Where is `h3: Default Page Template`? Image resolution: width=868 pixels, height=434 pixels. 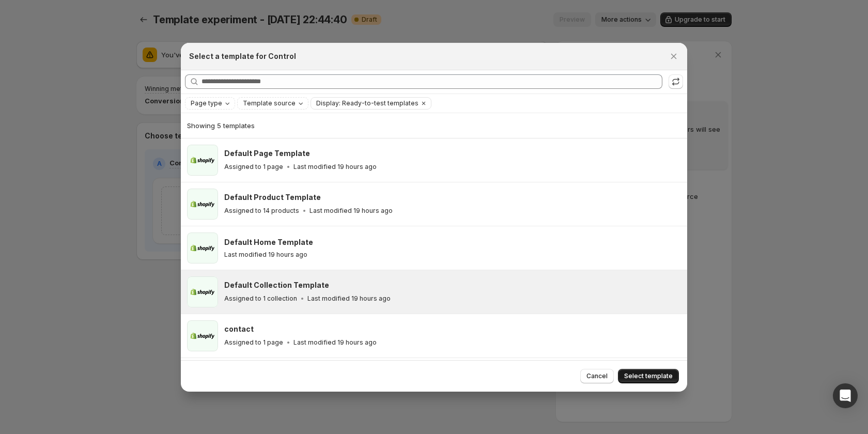 h3: Default Page Template is located at coordinates (267, 153).